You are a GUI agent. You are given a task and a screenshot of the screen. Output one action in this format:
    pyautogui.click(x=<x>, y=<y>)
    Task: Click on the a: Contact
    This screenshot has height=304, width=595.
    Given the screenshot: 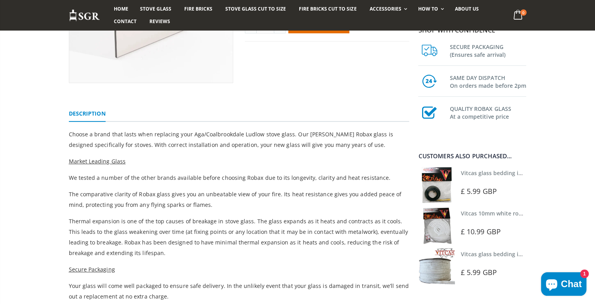 What is the action you would take?
    pyautogui.click(x=125, y=22)
    